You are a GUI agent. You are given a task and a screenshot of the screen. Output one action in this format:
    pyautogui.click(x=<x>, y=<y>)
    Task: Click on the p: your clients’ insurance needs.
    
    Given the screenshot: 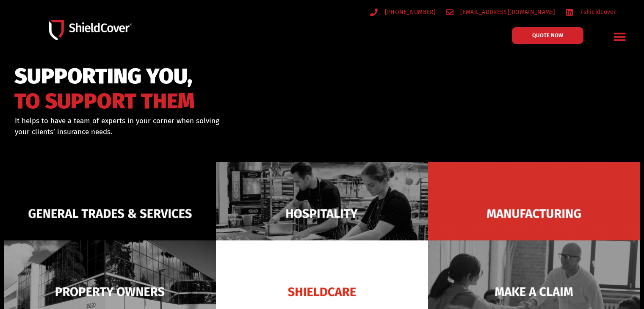 What is the action you would take?
    pyautogui.click(x=189, y=132)
    